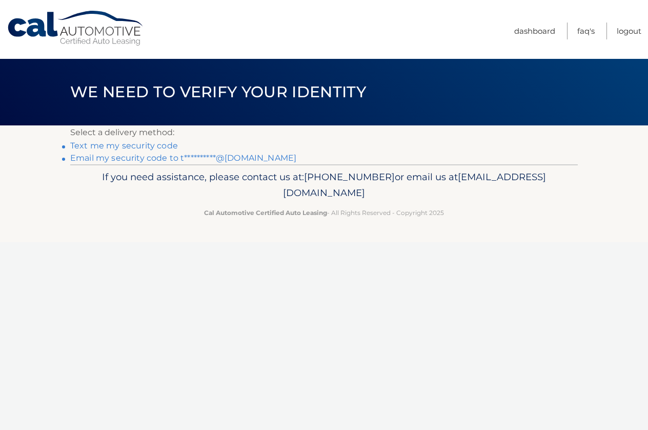 The image size is (648, 430). Describe the element at coordinates (265, 213) in the screenshot. I see `strong: Cal Automotive Certified Auto Leasing` at that location.